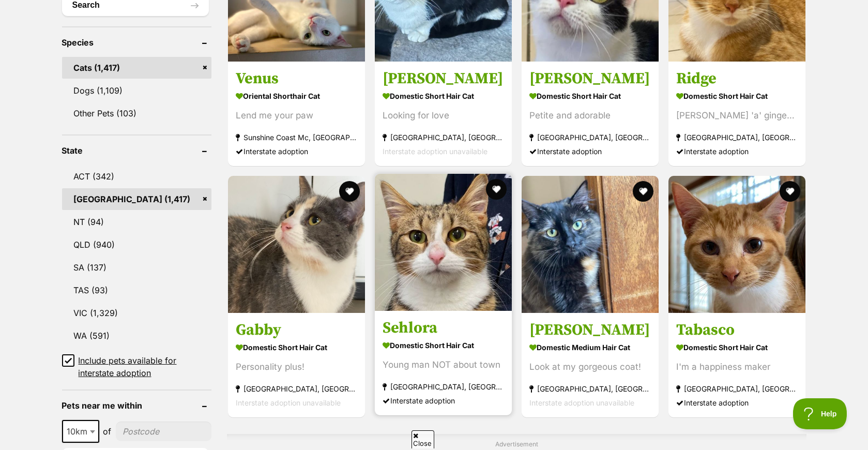 This screenshot has height=450, width=868. I want to click on a: Other Pets (103), so click(137, 113).